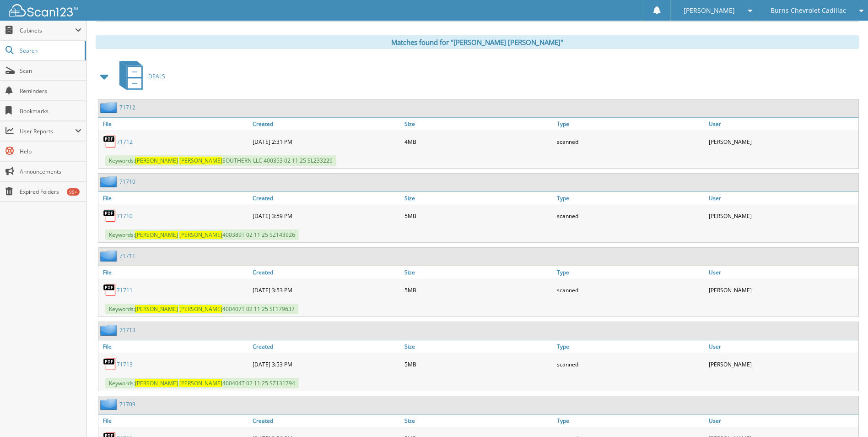  Describe the element at coordinates (809, 11) in the screenshot. I see `span: Burns Chevrolet Cadillac` at that location.